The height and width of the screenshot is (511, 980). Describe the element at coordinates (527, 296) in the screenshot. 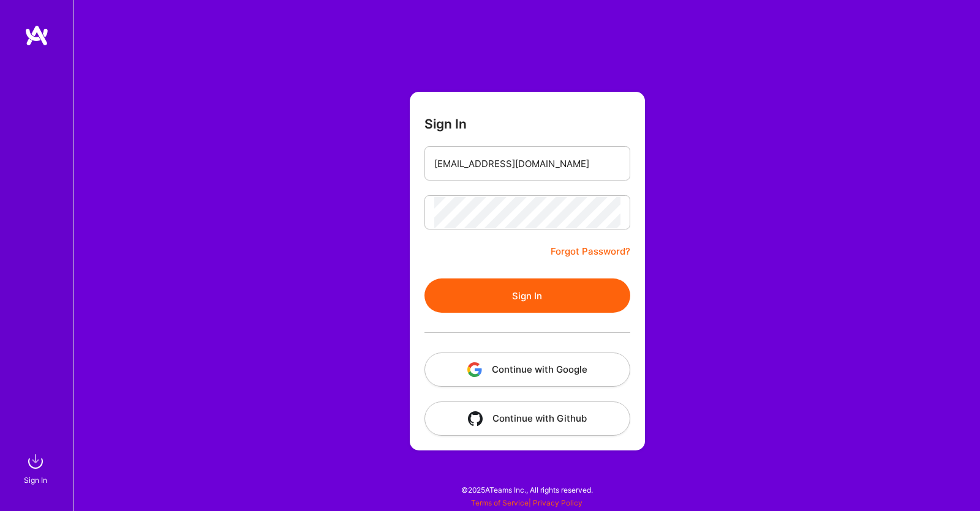

I see `button: Sign In` at that location.